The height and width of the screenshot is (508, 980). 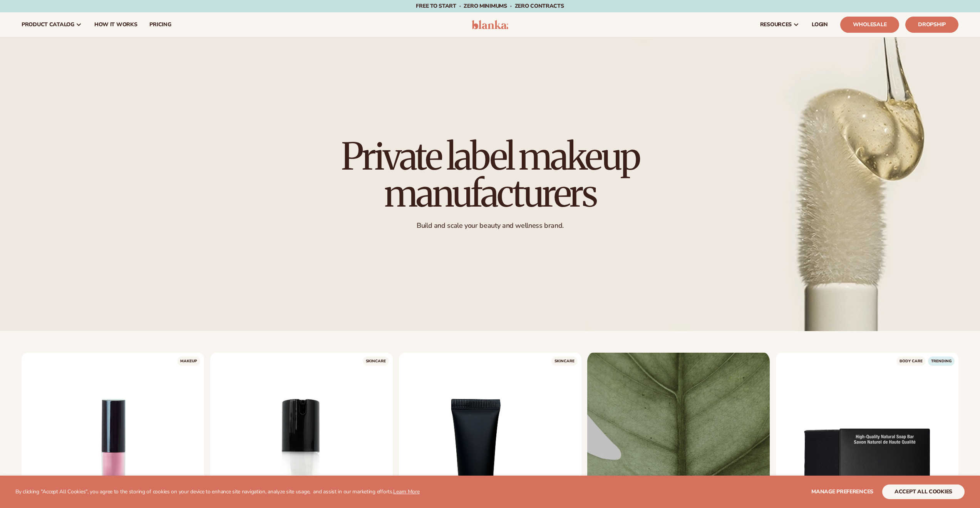 I want to click on a: Wholesale, so click(x=870, y=25).